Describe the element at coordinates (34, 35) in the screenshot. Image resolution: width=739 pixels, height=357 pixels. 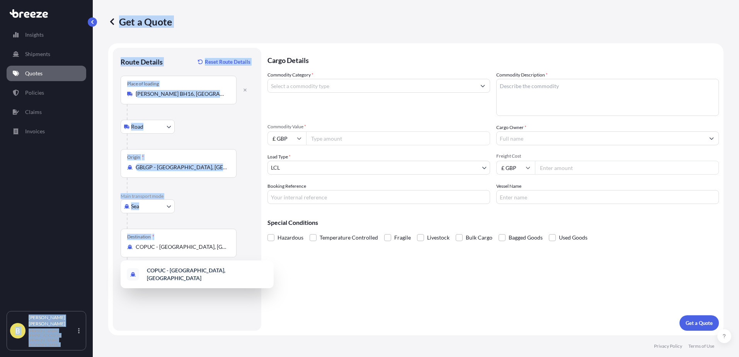
I see `p: Insights` at that location.